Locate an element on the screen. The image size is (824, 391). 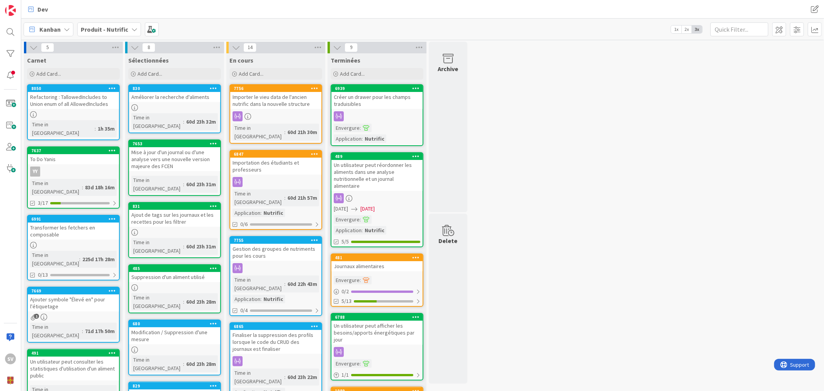
div: 60d 23h 32m is located at coordinates (201, 122).